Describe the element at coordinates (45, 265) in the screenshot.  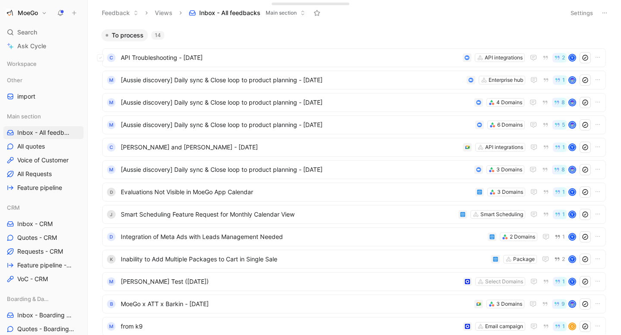
I see `span: Feature pipeline - CRM` at that location.